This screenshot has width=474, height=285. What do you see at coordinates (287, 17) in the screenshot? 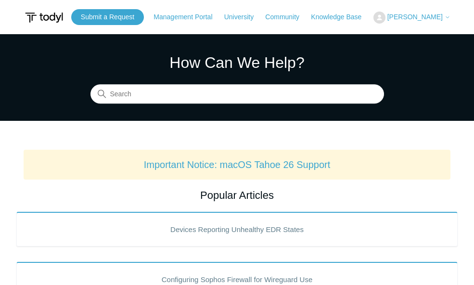
I see `a: Community` at bounding box center [287, 17].